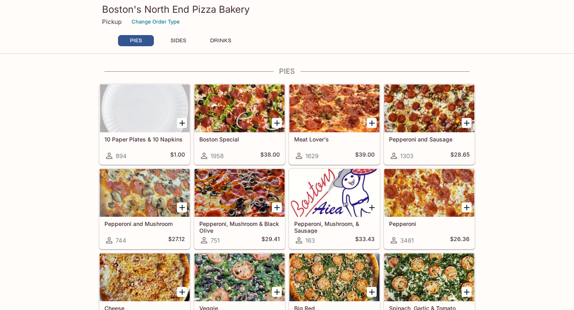 The width and height of the screenshot is (574, 310). I want to click on a: Meat Lover's1629$39.00, so click(335, 124).